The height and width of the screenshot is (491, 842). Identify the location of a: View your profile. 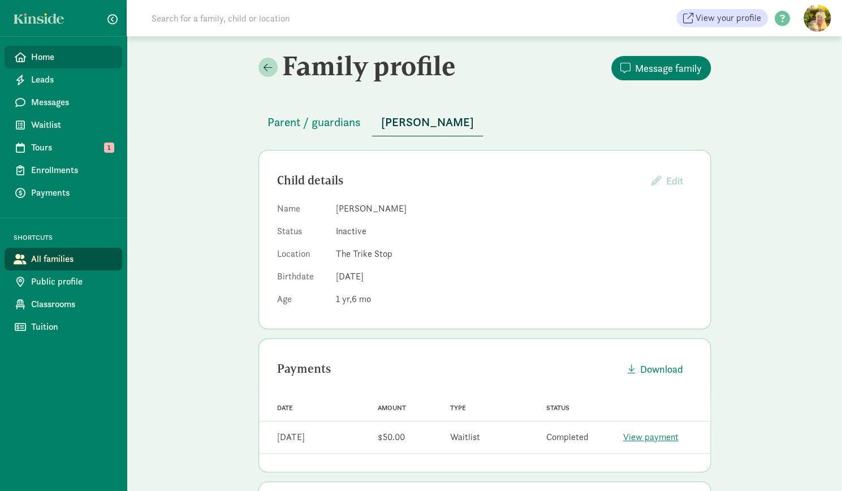
(722, 18).